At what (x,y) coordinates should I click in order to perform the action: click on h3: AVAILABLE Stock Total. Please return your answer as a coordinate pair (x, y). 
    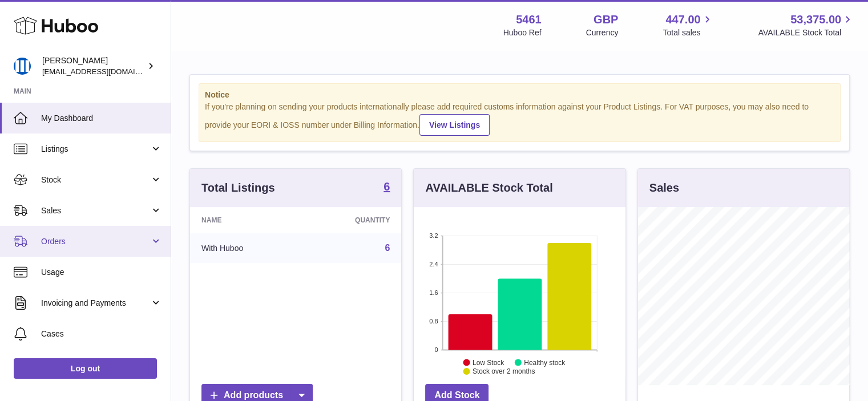
    Looking at the image, I should click on (488, 188).